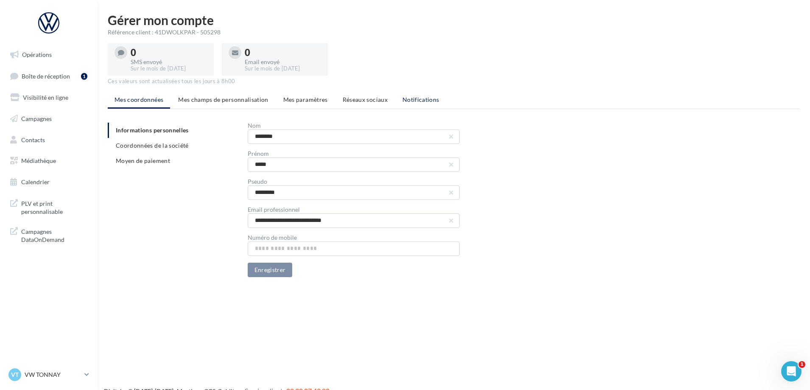 The height and width of the screenshot is (390, 810). I want to click on span: Boîte de réception, so click(46, 75).